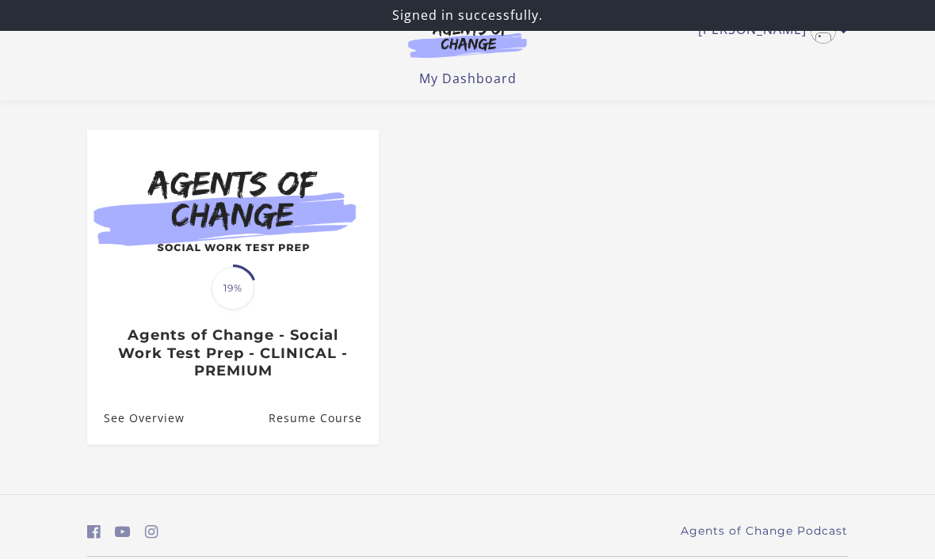 This screenshot has width=935, height=560. What do you see at coordinates (93, 532) in the screenshot?
I see `i: https://www.facebook.com/groups/aswbtestprep (Open in a new window)` at bounding box center [93, 532].